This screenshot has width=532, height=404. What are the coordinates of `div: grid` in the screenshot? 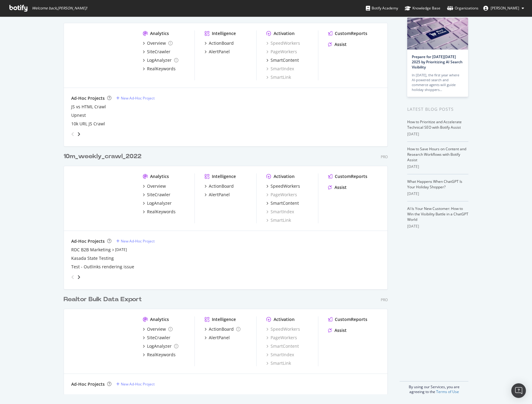 It's located at (228, 198).